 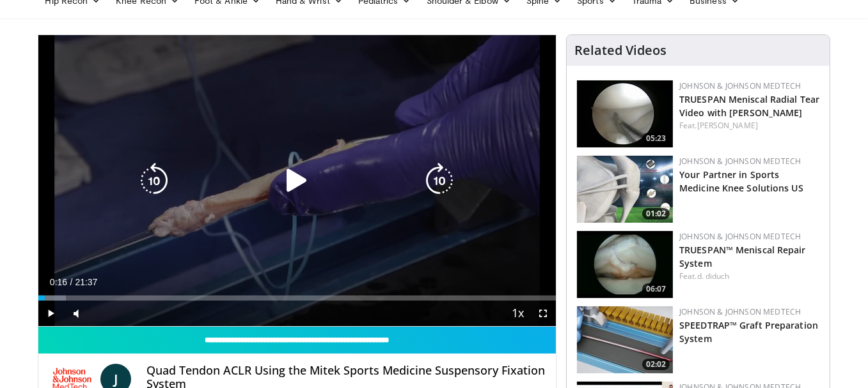 I want to click on img: a9cbc79c-1ae4-425c-82e8-d1f73baa128b.150x105_q85_crop-smart_upscale.jpg, so click(x=625, y=114).